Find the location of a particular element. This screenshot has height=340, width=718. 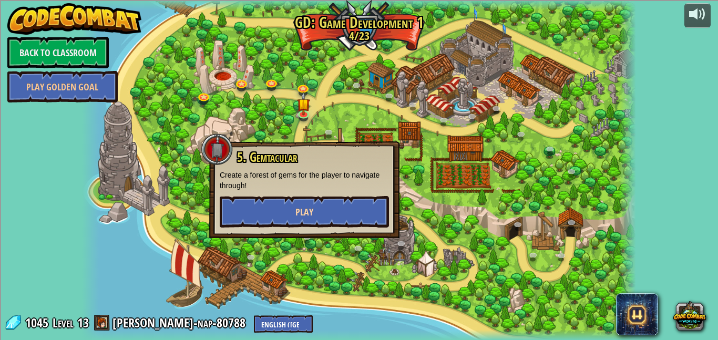

div: Options is located at coordinates (359, 47).